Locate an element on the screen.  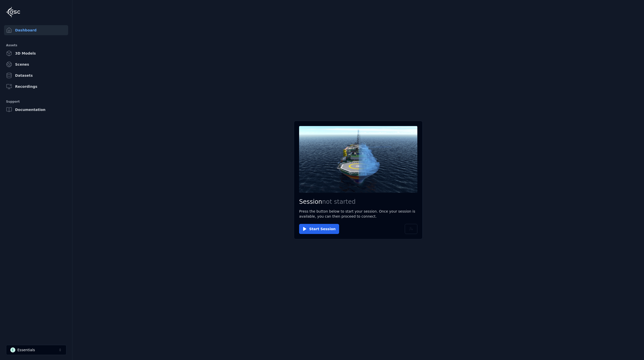
a: Dashboard is located at coordinates (36, 30).